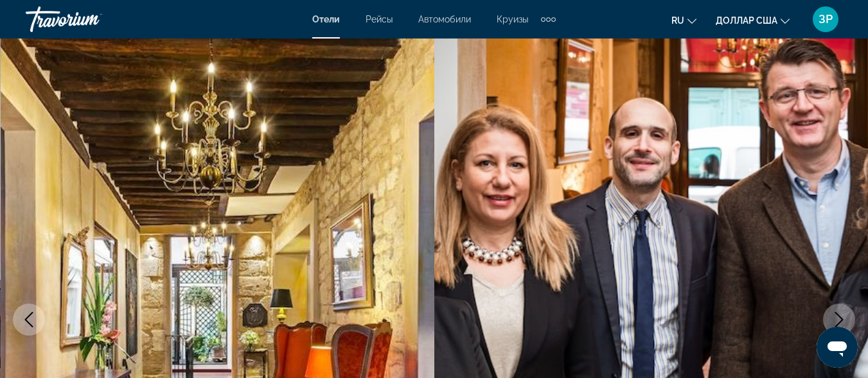 The width and height of the screenshot is (868, 378). Describe the element at coordinates (444, 20) in the screenshot. I see `font: Автомобили` at that location.